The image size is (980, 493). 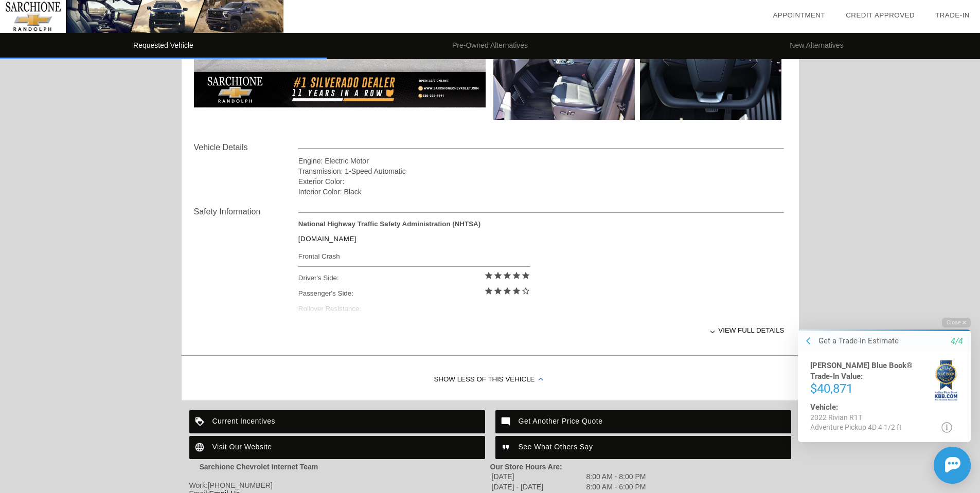 What do you see at coordinates (643, 422) in the screenshot?
I see `div: Get Another Price Quote` at bounding box center [643, 422].